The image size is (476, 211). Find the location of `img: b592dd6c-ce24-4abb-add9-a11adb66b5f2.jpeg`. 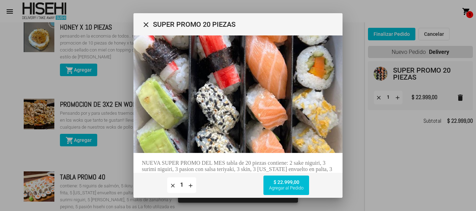

img: b592dd6c-ce24-4abb-add9-a11adb66b5f2.jpeg is located at coordinates (238, 94).